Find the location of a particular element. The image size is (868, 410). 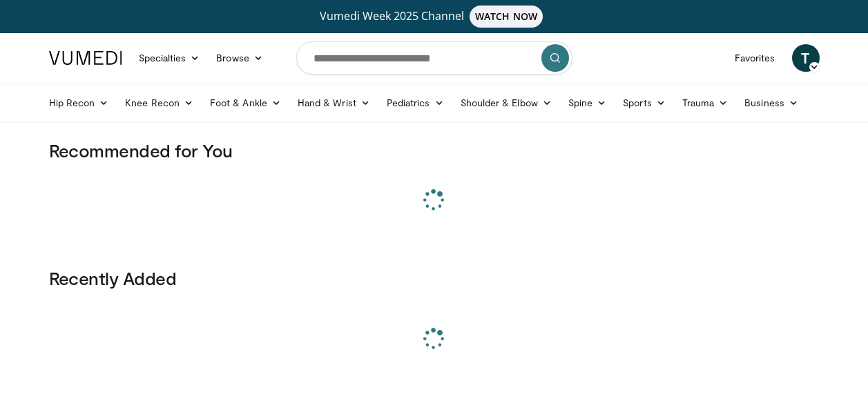

a: Browse is located at coordinates (240, 58).